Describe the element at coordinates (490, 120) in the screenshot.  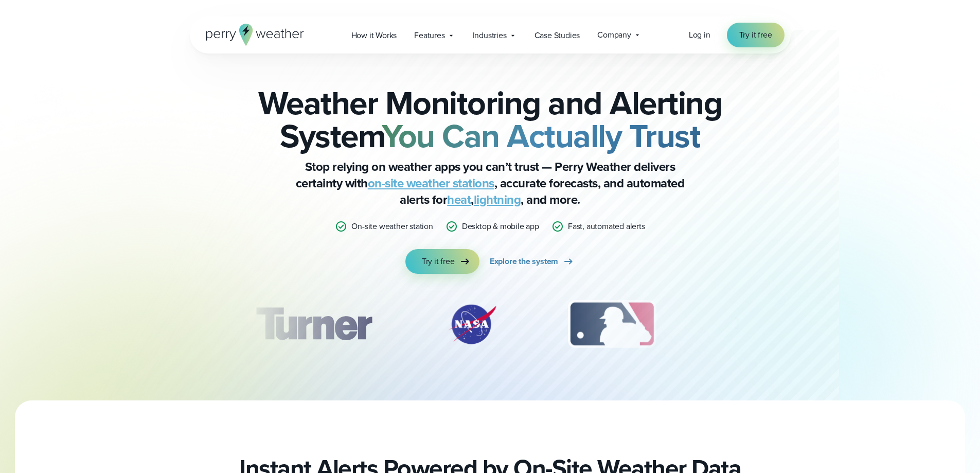
I see `h2: Weather Monitoring and Alerting System` at that location.